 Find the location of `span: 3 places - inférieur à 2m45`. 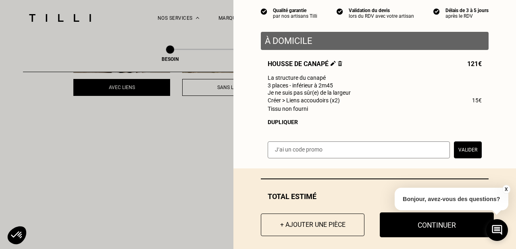

span: 3 places - inférieur à 2m45 is located at coordinates (300, 85).